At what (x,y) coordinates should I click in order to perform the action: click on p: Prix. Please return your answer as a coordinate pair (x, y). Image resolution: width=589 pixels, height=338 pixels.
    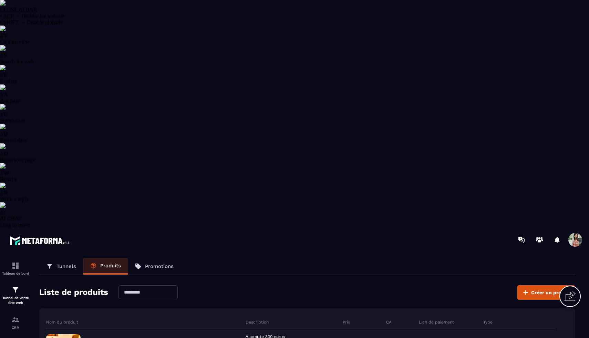
    Looking at the image, I should click on (346, 322).